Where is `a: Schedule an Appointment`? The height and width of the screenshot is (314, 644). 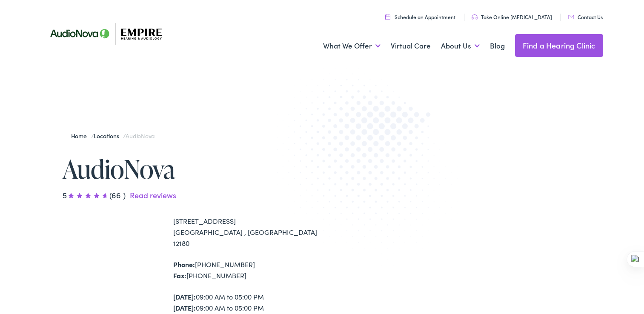
a: Schedule an Appointment is located at coordinates (420, 16).